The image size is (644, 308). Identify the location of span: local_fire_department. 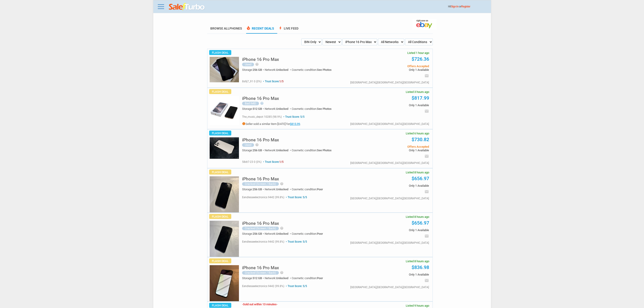
(248, 28).